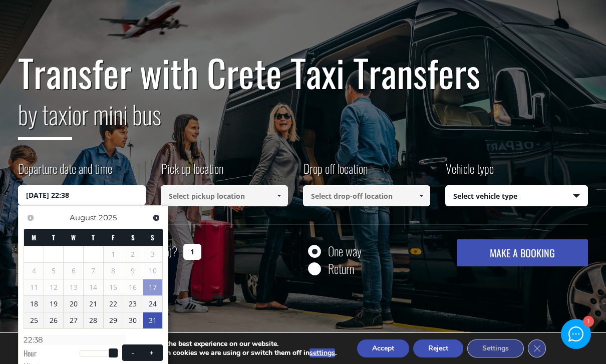 This screenshot has width=606, height=364. Describe the element at coordinates (133, 304) in the screenshot. I see `a: 23` at that location.